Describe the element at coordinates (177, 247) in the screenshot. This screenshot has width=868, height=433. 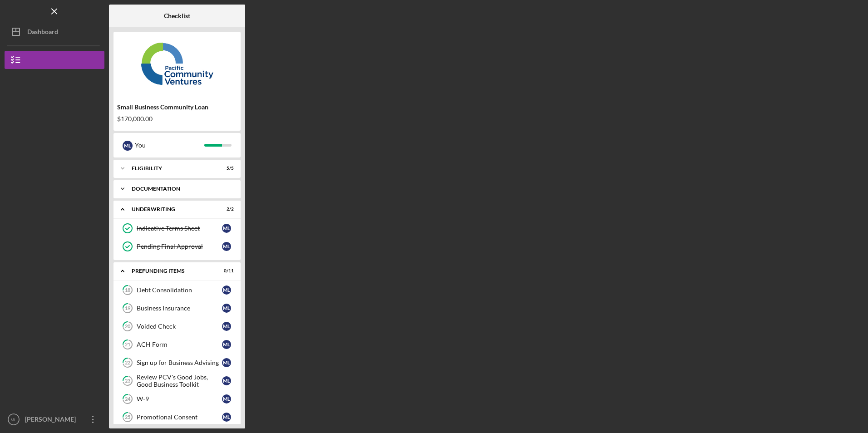
I see `a: Pending Final ApprovalML` at that location.